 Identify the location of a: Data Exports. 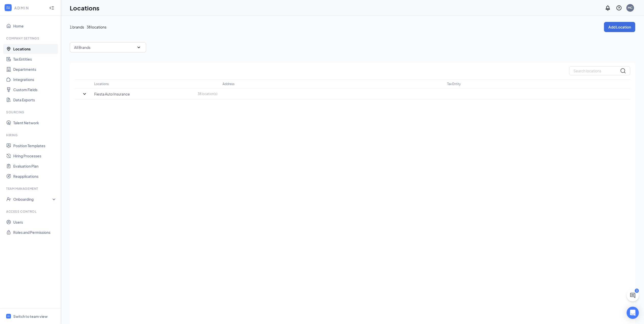
(35, 100).